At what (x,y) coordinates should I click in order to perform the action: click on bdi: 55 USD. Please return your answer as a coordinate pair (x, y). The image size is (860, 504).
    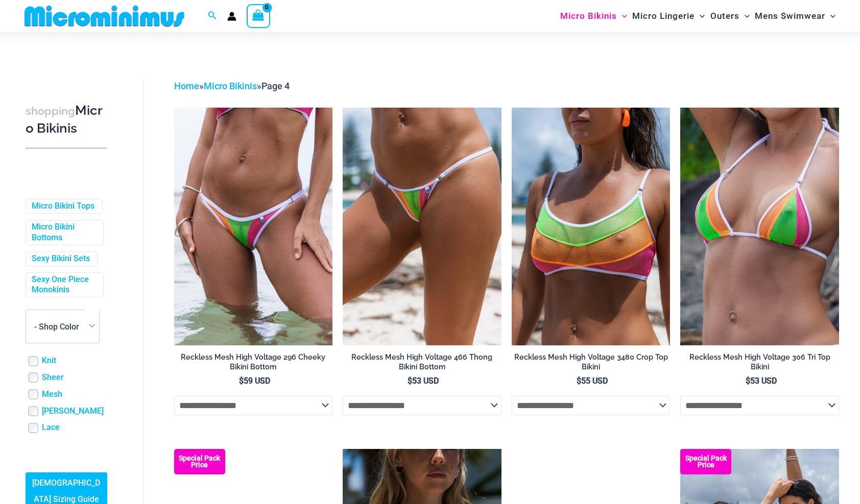
    Looking at the image, I should click on (592, 380).